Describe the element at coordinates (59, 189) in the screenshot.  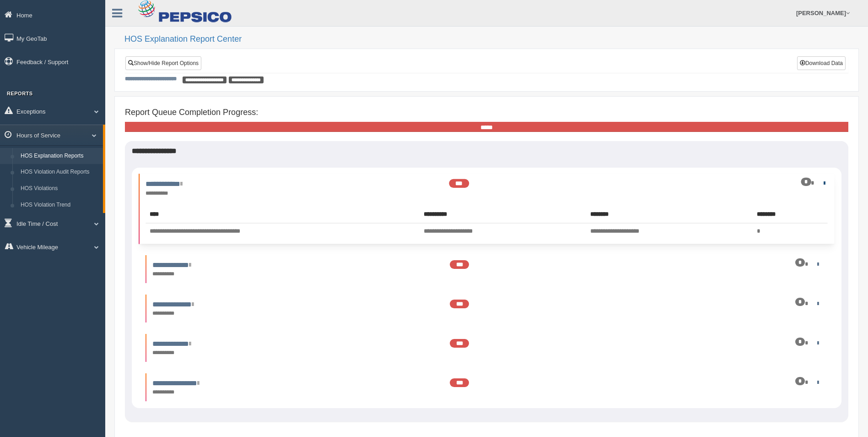
I see `a: HOS Violations` at that location.